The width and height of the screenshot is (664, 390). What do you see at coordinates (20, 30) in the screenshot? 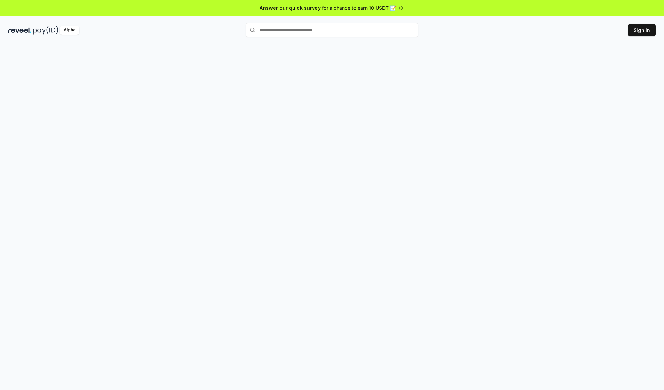
I see `img: reveel_dark` at bounding box center [20, 30].